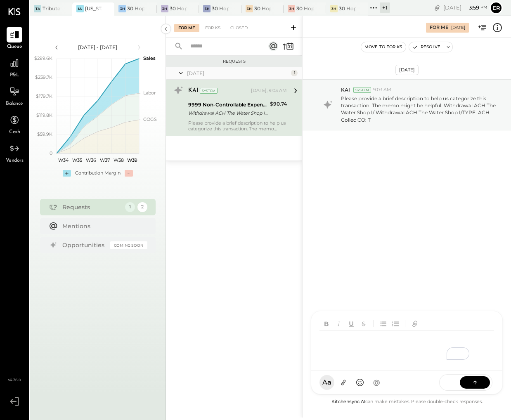 The image size is (511, 420). Describe the element at coordinates (14, 76) in the screenshot. I see `span: P&L` at that location.